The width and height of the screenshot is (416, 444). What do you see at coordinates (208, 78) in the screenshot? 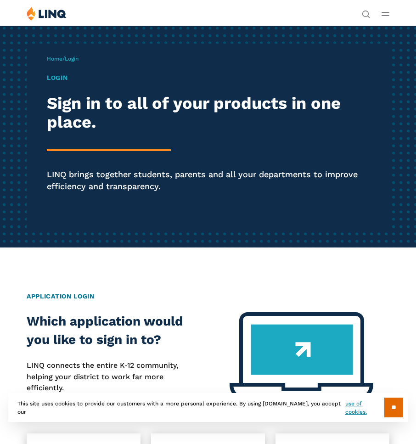
I see `h1: Login` at bounding box center [208, 78].